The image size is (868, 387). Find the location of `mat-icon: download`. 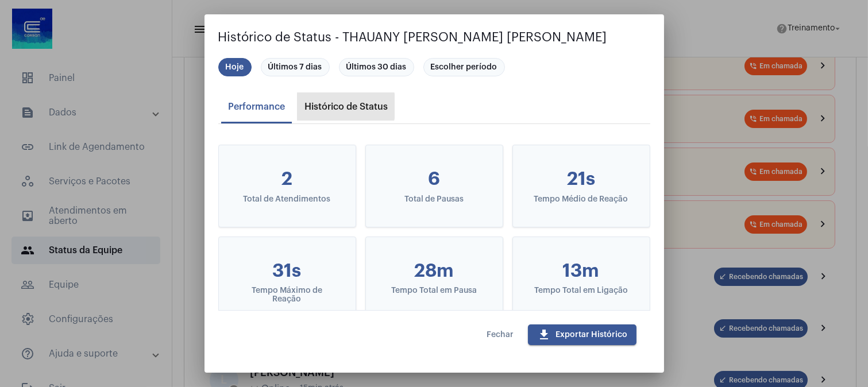

mat-icon: download is located at coordinates (544, 335).